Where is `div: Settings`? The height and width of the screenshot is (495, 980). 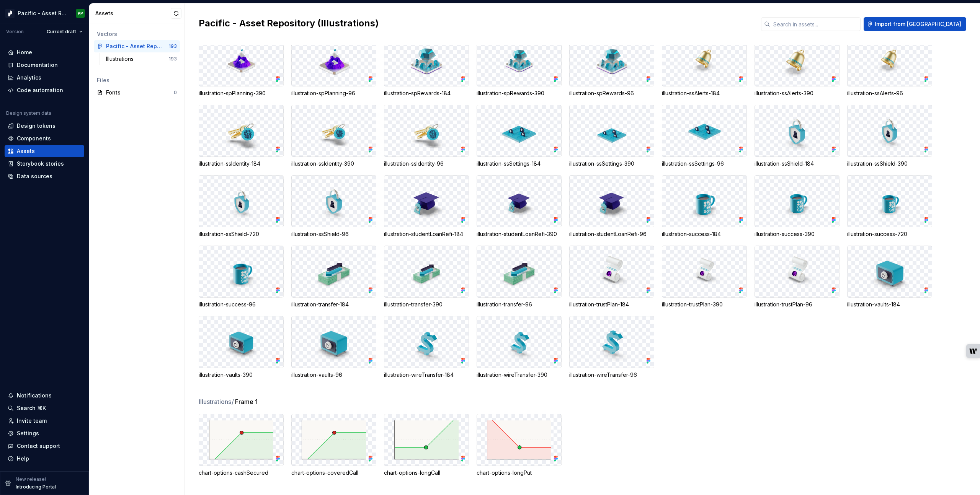
div: Settings is located at coordinates (28, 433).